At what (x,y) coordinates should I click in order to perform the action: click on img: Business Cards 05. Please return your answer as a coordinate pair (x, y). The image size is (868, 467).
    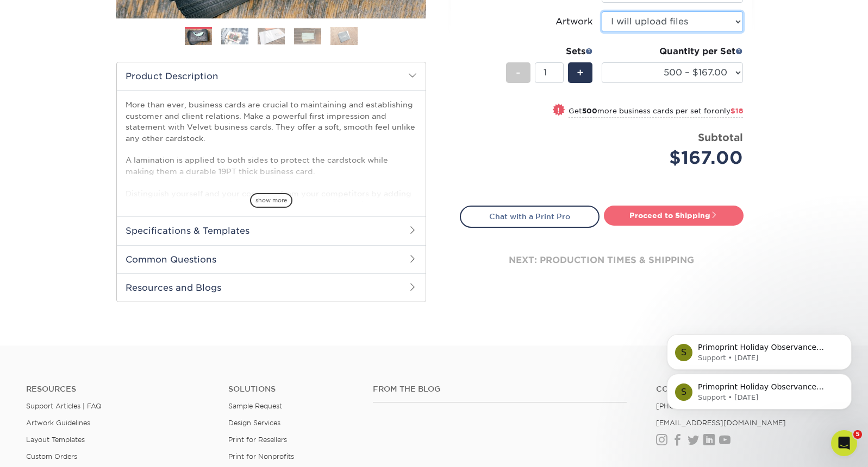
    Looking at the image, I should click on (344, 36).